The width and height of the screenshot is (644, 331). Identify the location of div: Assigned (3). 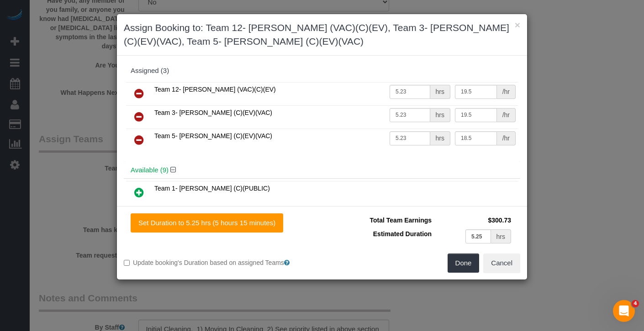
(322, 71).